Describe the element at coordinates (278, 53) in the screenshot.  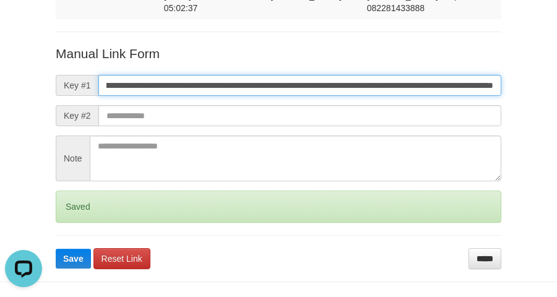
I see `p: Manual Link Form` at that location.